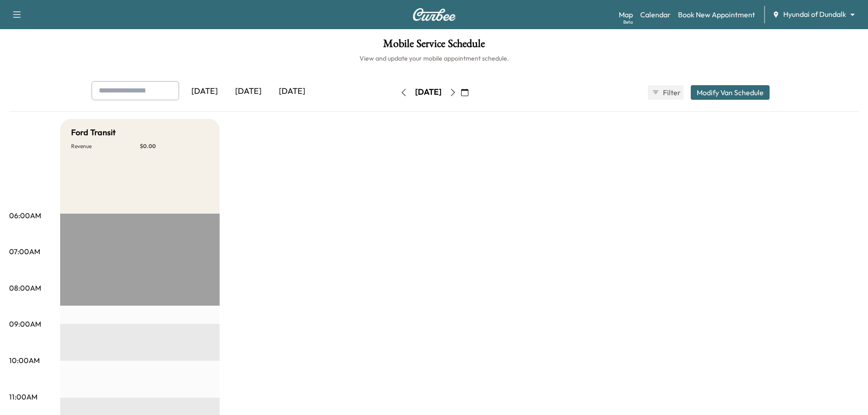 This screenshot has height=415, width=868. I want to click on button: Filter, so click(665, 92).